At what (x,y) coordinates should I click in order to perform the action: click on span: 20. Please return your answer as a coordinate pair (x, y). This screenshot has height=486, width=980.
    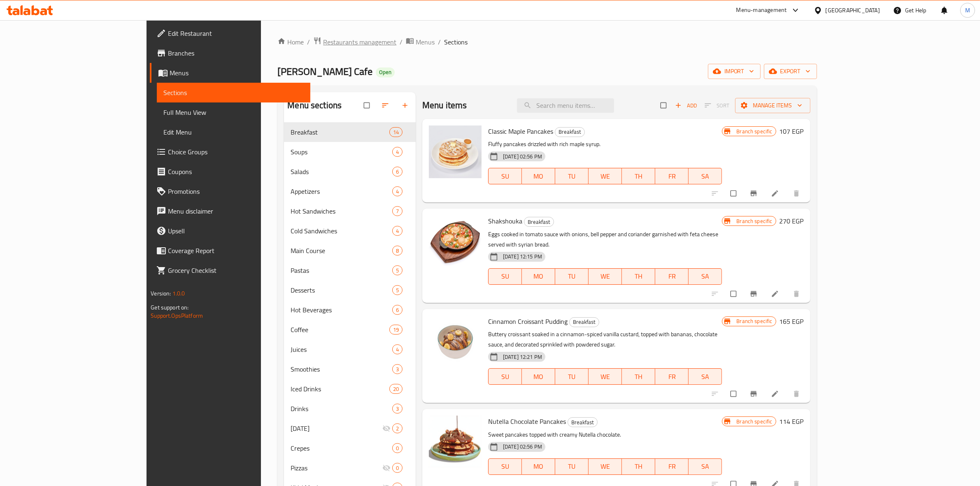
    Looking at the image, I should click on (396, 389).